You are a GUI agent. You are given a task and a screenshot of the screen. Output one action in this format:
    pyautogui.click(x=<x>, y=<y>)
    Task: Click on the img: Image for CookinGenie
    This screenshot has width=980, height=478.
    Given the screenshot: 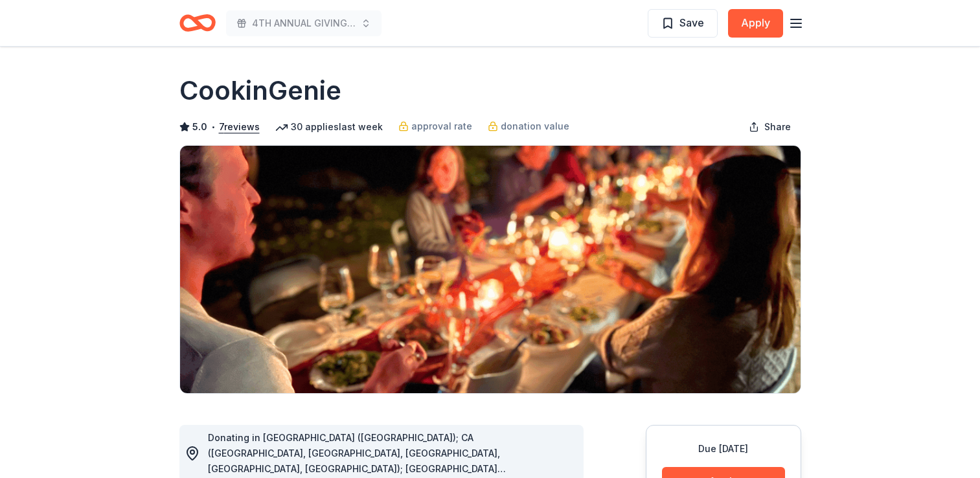 What is the action you would take?
    pyautogui.click(x=490, y=269)
    